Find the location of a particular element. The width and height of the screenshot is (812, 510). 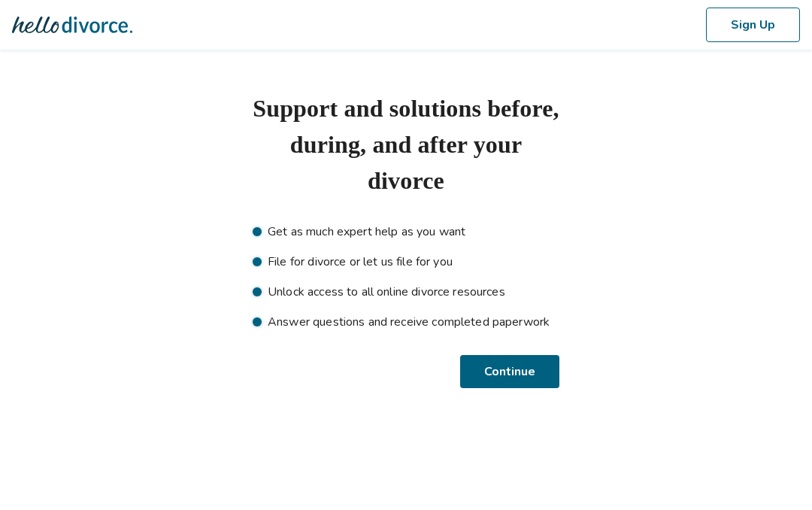

li: Answer questions and receive completed paperwork is located at coordinates (406, 322).